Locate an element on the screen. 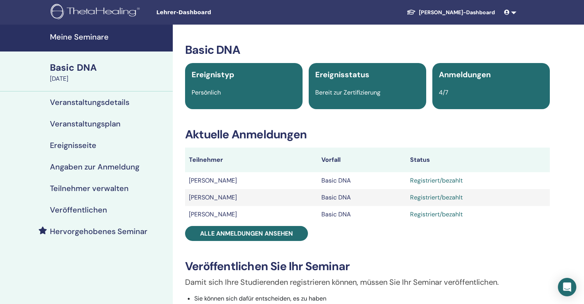 The width and height of the screenshot is (584, 304). img: logo.png is located at coordinates (96, 12).